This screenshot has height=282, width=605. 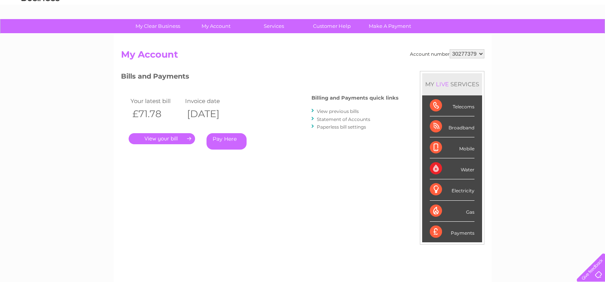 What do you see at coordinates (488, 8) in the screenshot?
I see `span: 0333 014 3131` at bounding box center [488, 8].